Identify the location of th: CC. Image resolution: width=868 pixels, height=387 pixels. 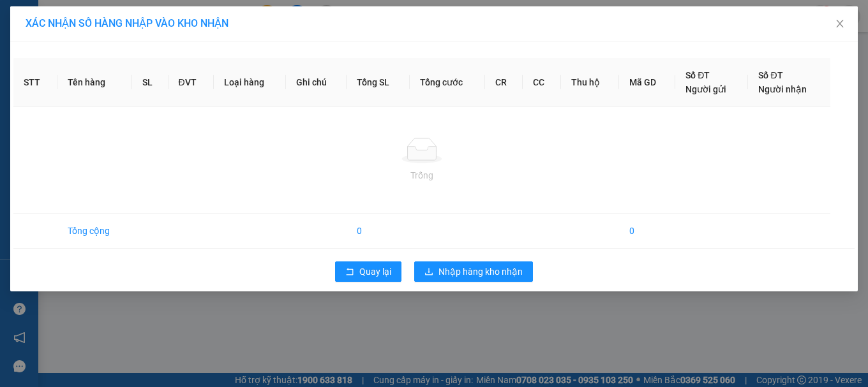
(541, 82).